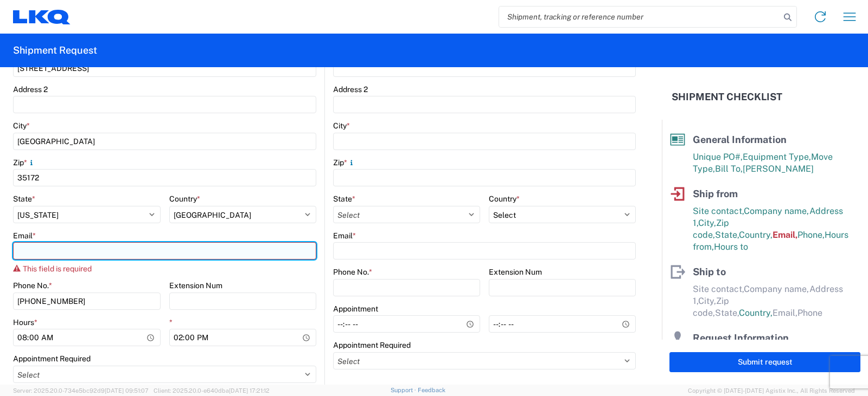 The height and width of the screenshot is (396, 868). What do you see at coordinates (55, 50) in the screenshot?
I see `h2: Shipment Request` at bounding box center [55, 50].